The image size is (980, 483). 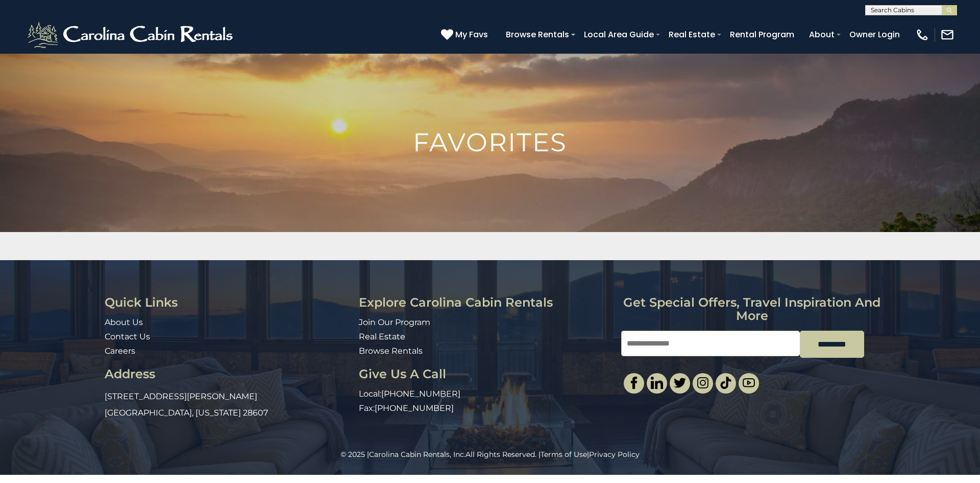 I want to click on a: About, so click(x=821, y=34).